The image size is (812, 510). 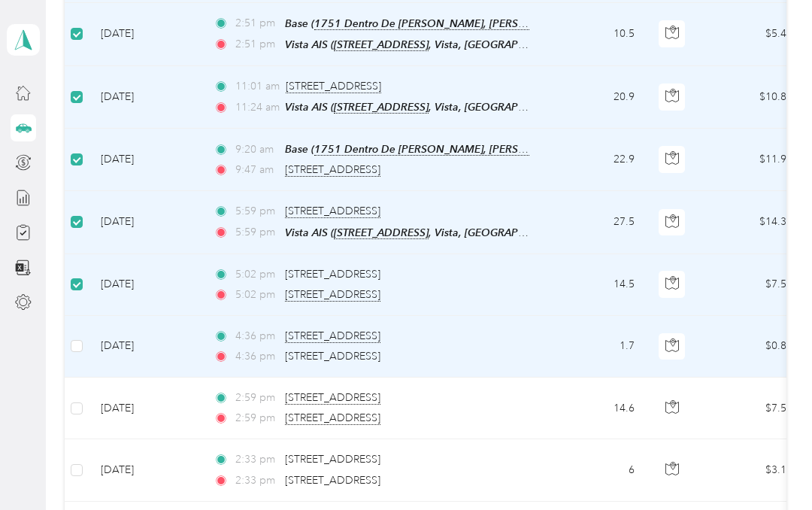 What do you see at coordinates (256, 170) in the screenshot?
I see `span: 9:47 am` at bounding box center [256, 170].